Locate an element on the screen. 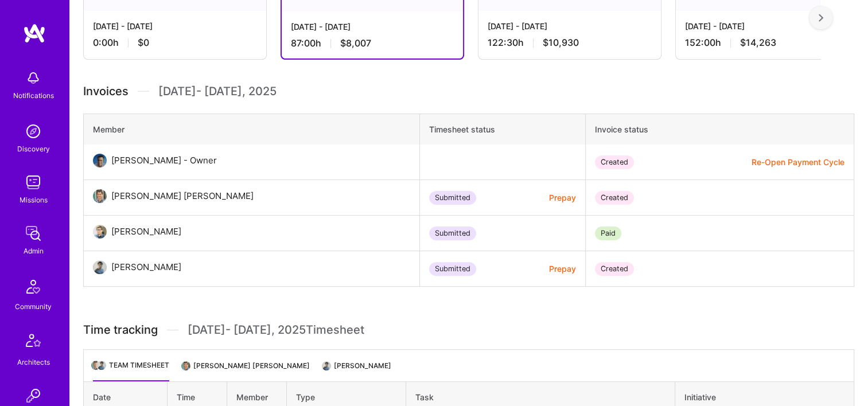 This screenshot has width=868, height=406. span: $8,007 is located at coordinates (356, 43).